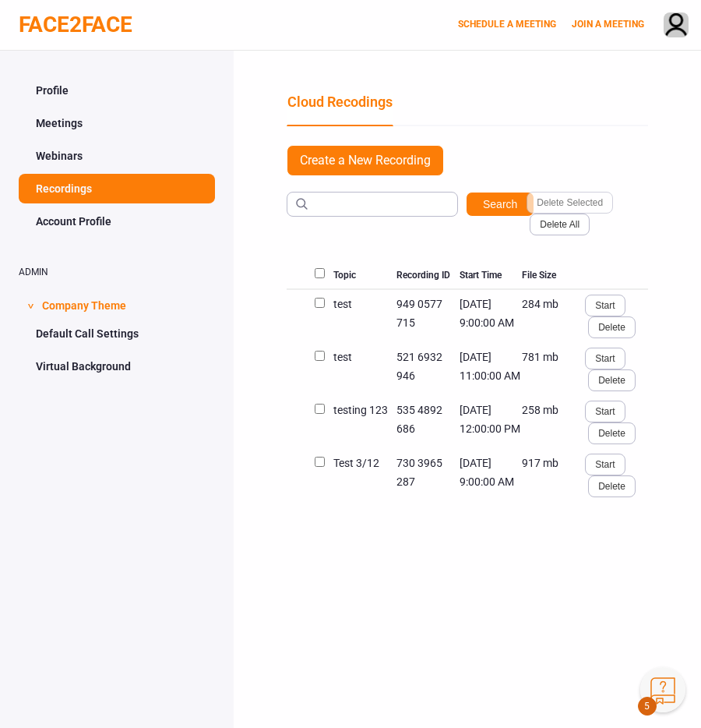 This screenshot has width=701, height=728. What do you see at coordinates (117, 188) in the screenshot?
I see `a: Recordings` at bounding box center [117, 188].